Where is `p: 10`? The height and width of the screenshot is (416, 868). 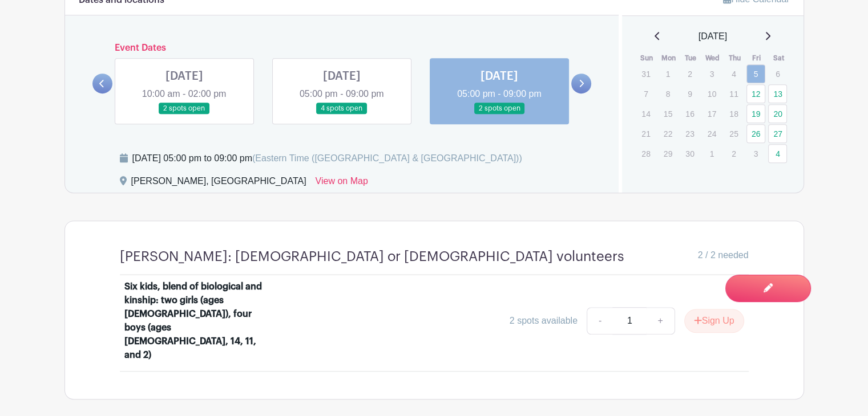 p: 10 is located at coordinates (712, 93).